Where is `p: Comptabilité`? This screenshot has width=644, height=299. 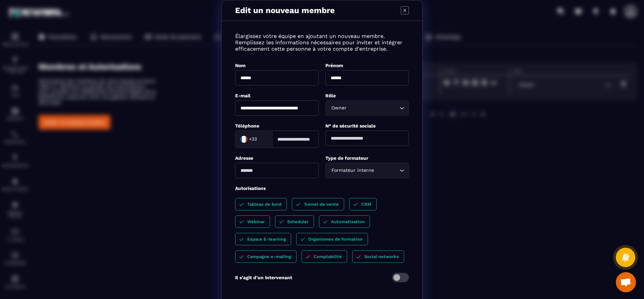
p: Comptabilité is located at coordinates (328, 256).